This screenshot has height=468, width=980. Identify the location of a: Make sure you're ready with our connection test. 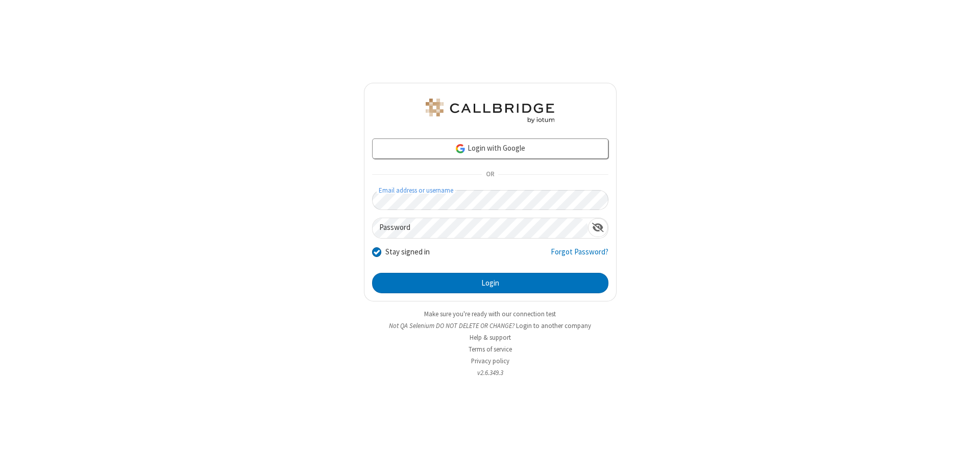
(490, 314).